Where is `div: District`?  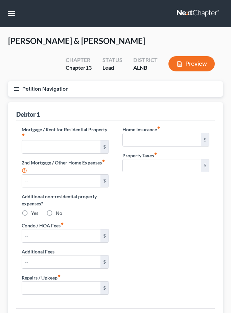 div: District is located at coordinates (145, 60).